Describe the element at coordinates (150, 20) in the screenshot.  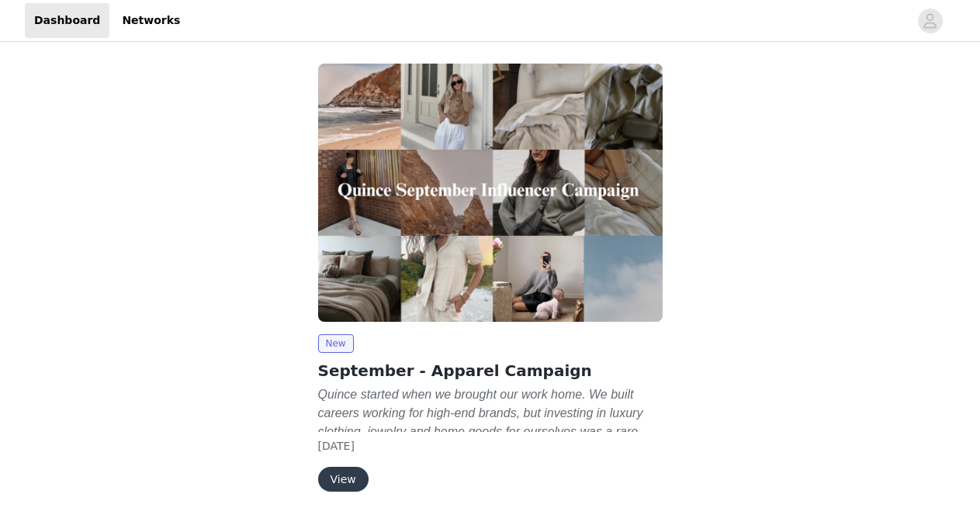
I see `a: Networks` at that location.